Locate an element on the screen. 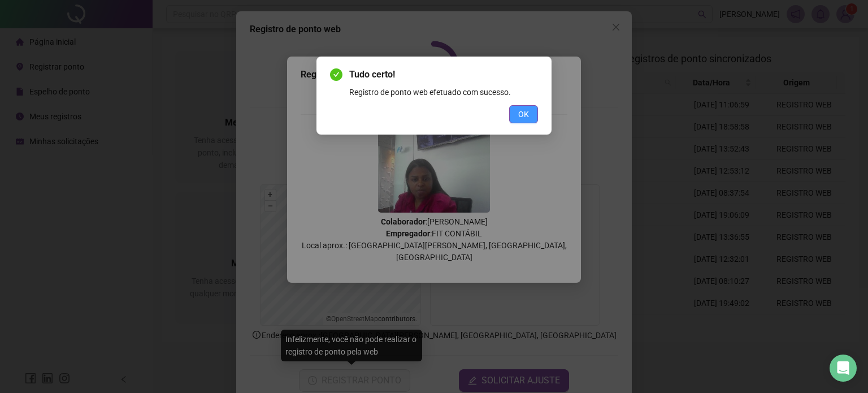  button: OK is located at coordinates (523, 114).